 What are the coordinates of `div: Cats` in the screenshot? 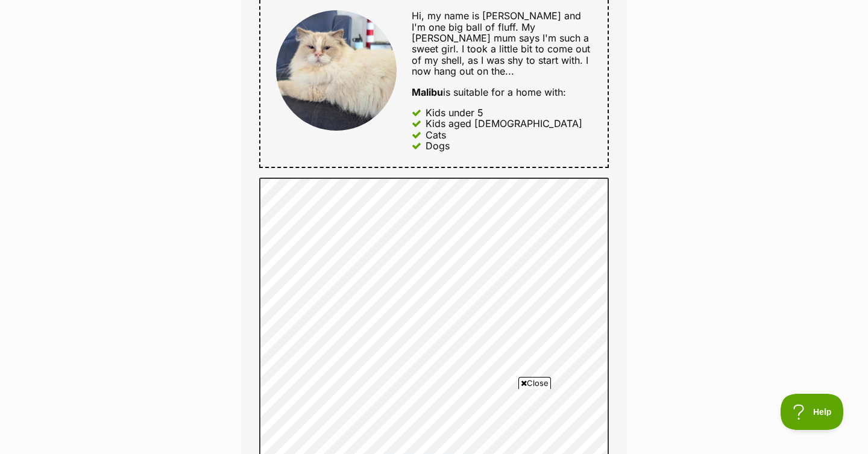 It's located at (436, 135).